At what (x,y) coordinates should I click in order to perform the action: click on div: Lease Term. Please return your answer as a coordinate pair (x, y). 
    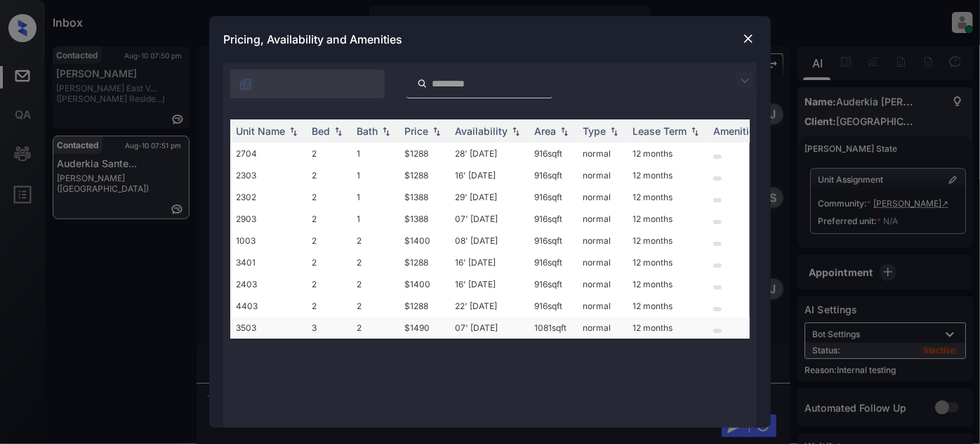
    Looking at the image, I should click on (659, 130).